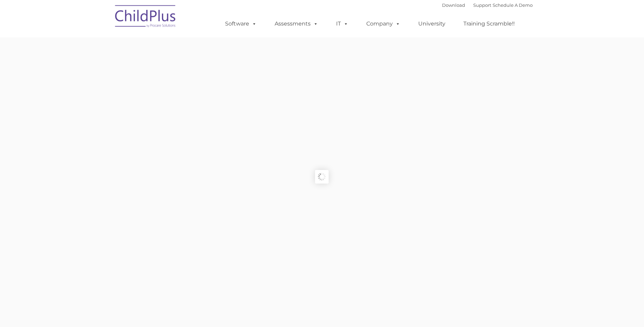 Image resolution: width=644 pixels, height=327 pixels. I want to click on a: IT, so click(342, 24).